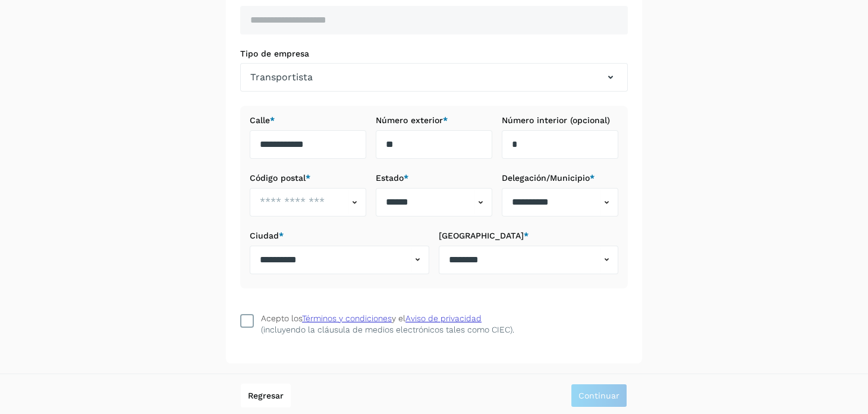 This screenshot has height=414, width=868. What do you see at coordinates (388, 330) in the screenshot?
I see `p: (incluyendo la cláusula de medios electrónicos tales como CIEC).` at bounding box center [388, 330].